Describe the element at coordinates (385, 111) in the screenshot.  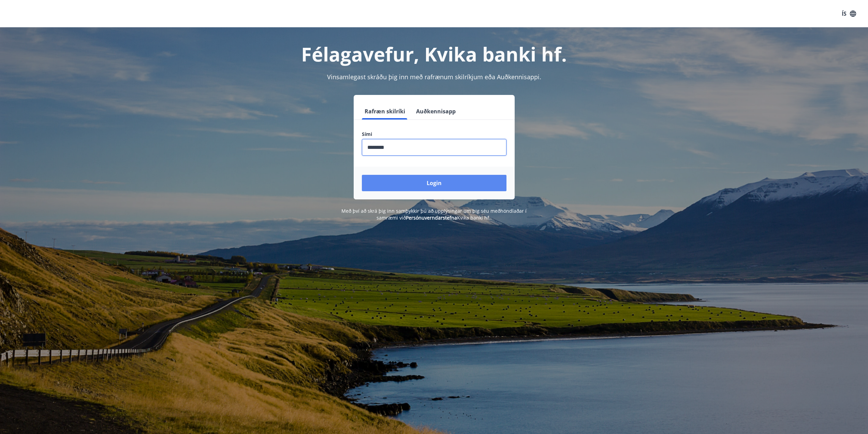
I see `button: Rafræn skilríki` at that location.